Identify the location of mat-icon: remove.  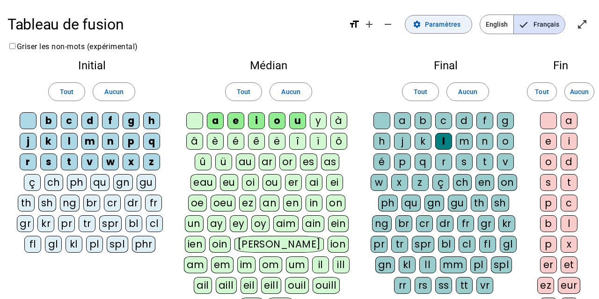
(388, 24).